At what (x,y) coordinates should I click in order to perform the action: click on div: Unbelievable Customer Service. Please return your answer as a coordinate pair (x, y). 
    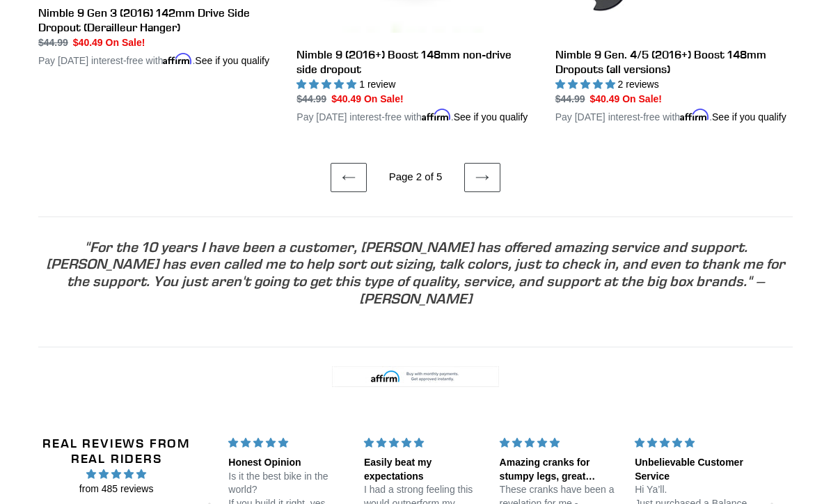
    Looking at the image, I should click on (694, 469).